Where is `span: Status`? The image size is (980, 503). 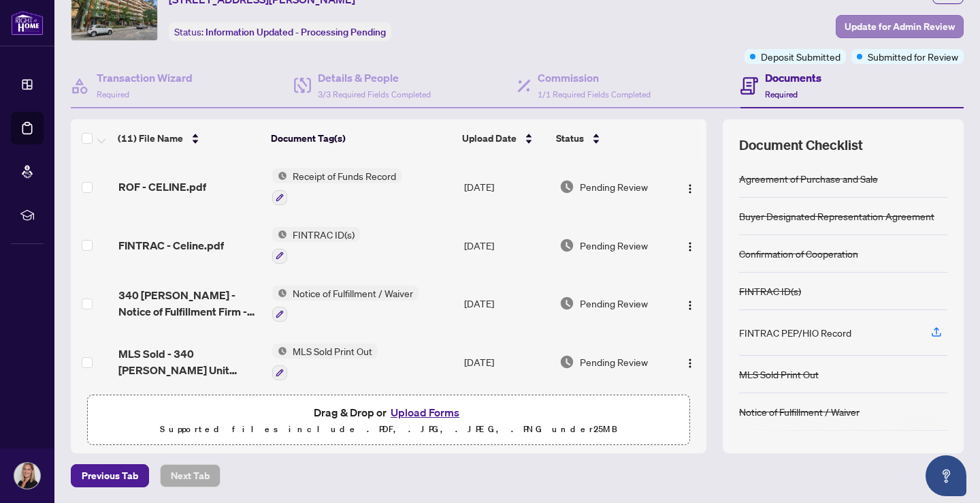 span: Status is located at coordinates (569, 139).